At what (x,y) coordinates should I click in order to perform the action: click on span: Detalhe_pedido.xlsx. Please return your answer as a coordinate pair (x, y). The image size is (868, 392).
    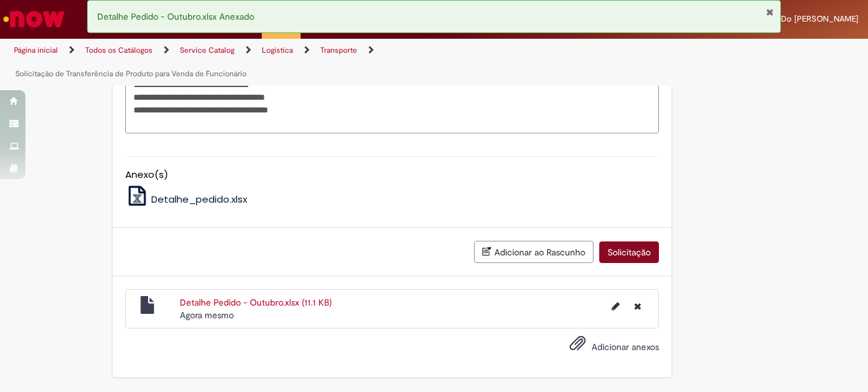
    Looking at the image, I should click on (199, 199).